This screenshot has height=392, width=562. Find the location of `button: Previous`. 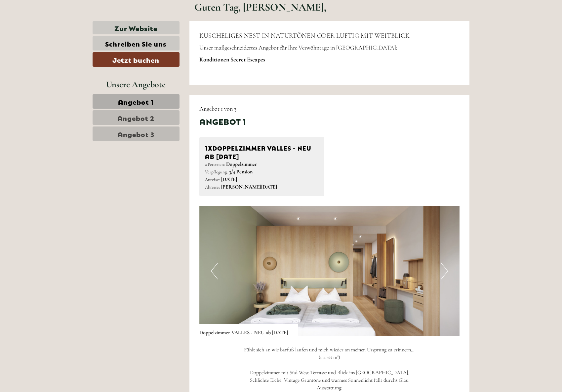

button: Previous is located at coordinates (214, 271).